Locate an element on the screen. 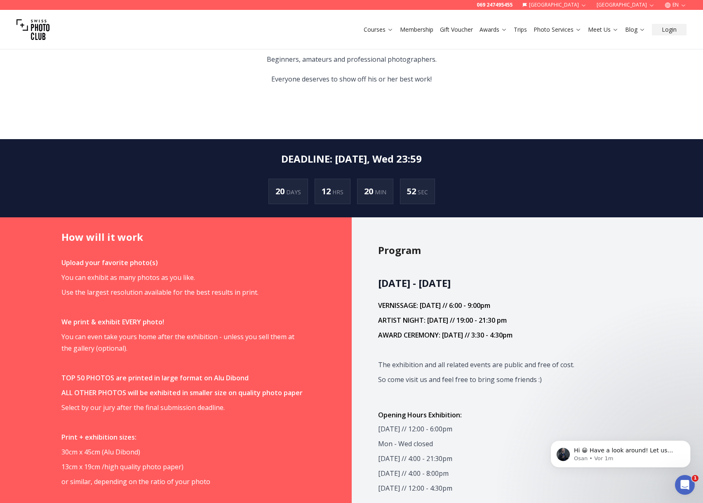  button: Blog is located at coordinates (635, 30).